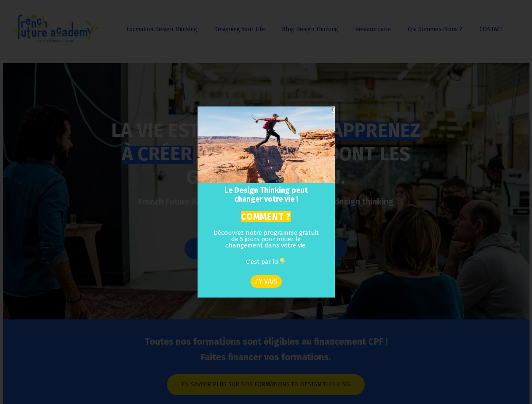 Image resolution: width=532 pixels, height=404 pixels. I want to click on span: J'Y VAIS, so click(266, 282).